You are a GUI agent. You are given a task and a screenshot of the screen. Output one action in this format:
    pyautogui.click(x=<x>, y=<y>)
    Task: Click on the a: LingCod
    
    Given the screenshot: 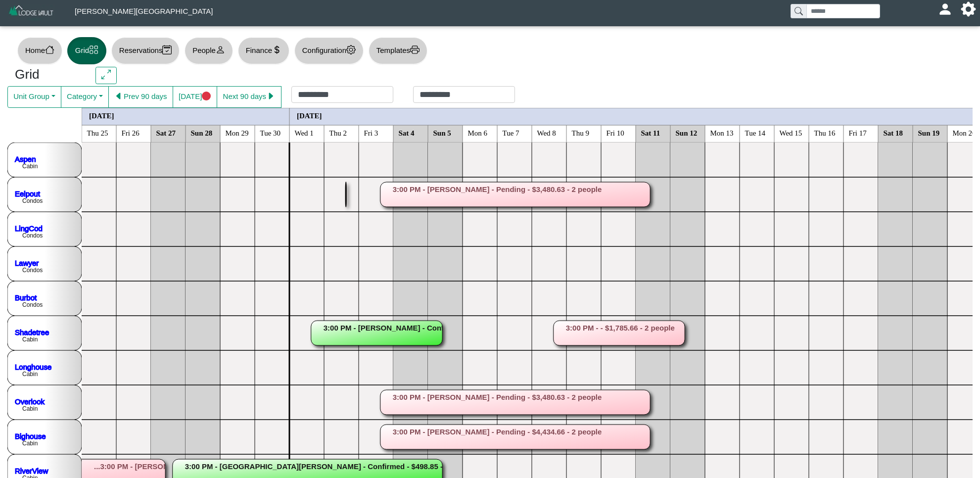 What is the action you would take?
    pyautogui.click(x=28, y=228)
    